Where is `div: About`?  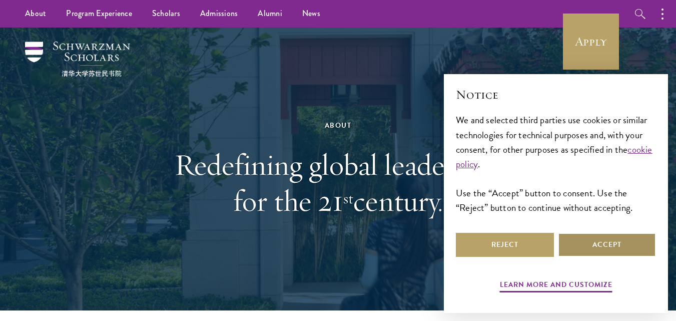 div: About is located at coordinates (338, 125).